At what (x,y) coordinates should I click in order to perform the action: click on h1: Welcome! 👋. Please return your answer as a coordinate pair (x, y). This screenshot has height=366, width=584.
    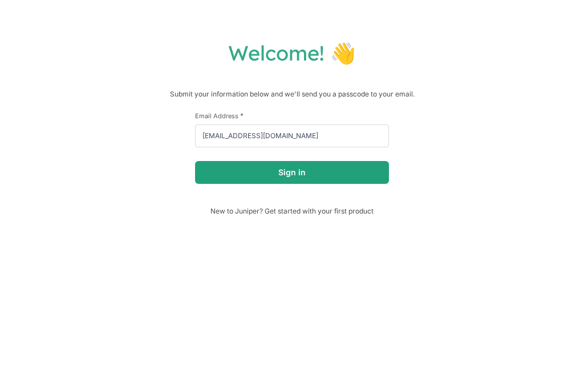
    Looking at the image, I should click on (292, 52).